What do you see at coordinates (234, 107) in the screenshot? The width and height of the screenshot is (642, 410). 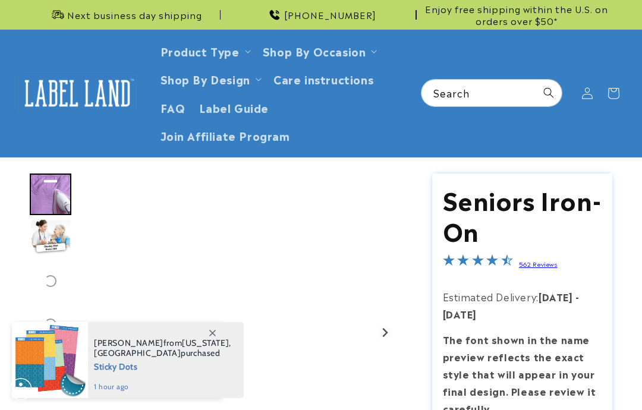 I see `span: Label Guide` at bounding box center [234, 107].